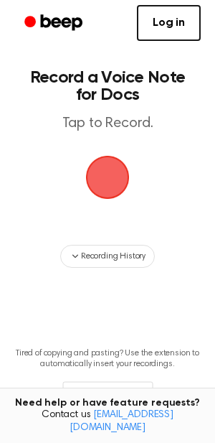 The image size is (215, 443). Describe the element at coordinates (108, 123) in the screenshot. I see `p: Tap to Record.` at that location.